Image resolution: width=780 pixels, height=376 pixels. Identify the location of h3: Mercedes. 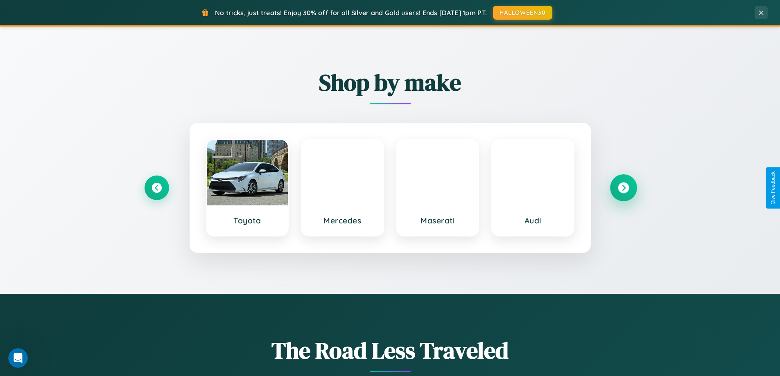
(342, 221).